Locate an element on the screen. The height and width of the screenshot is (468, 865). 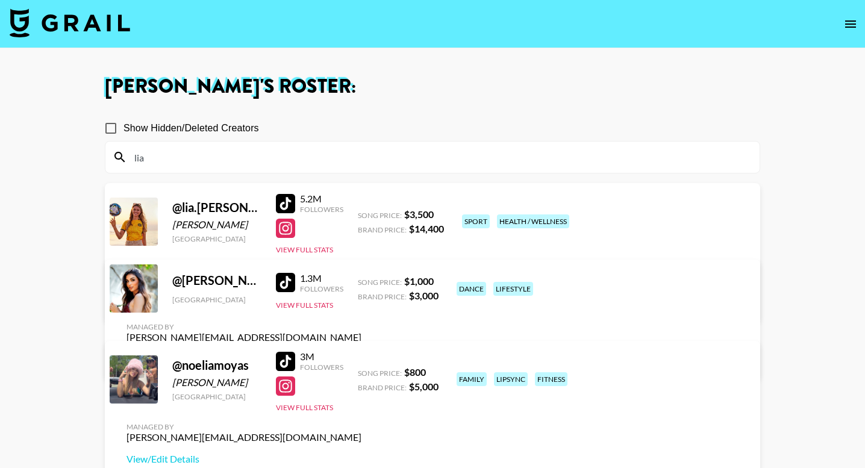
div: health / wellness is located at coordinates (533, 221).